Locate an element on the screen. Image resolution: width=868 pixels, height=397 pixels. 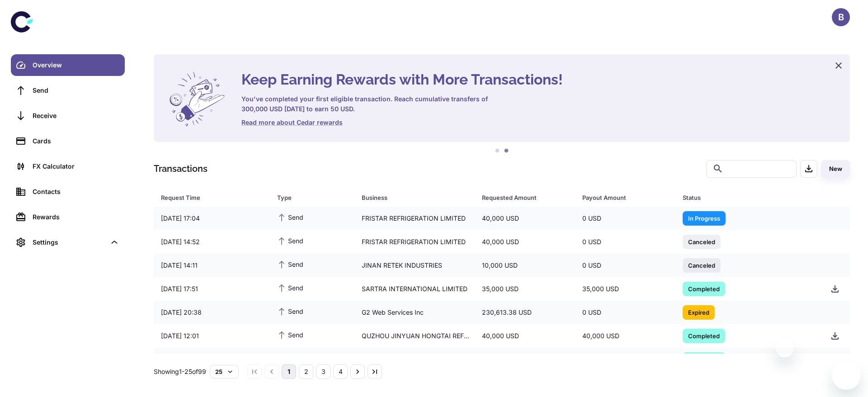
div: Receive is located at coordinates (76, 116).